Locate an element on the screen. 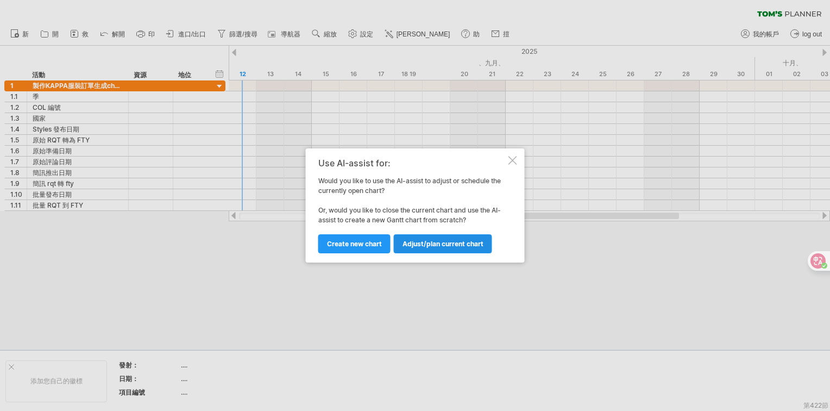 The image size is (830, 411). span: Adjust/plan current chart is located at coordinates (443, 243).